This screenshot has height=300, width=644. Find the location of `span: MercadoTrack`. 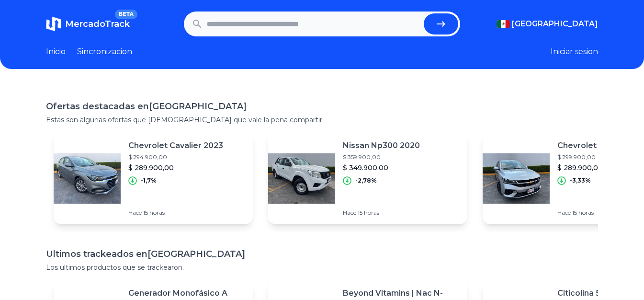

span: MercadoTrack is located at coordinates (98, 24).